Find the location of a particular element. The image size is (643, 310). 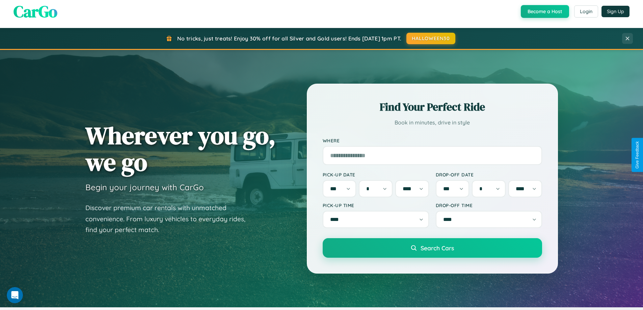

label: Pick-up Time is located at coordinates (376, 205).